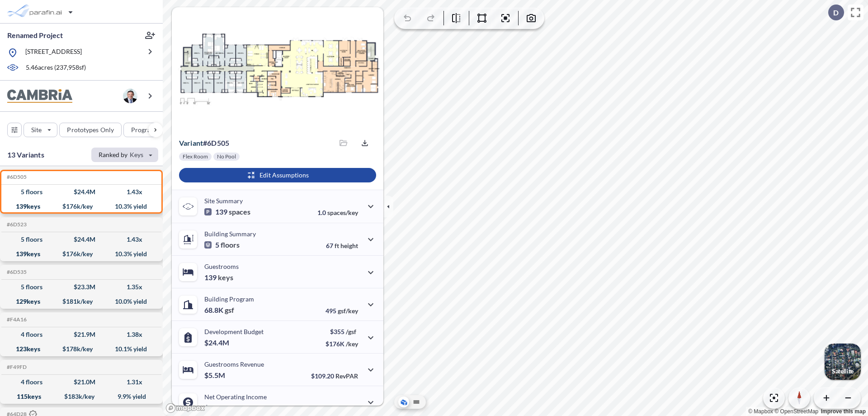  What do you see at coordinates (404, 402) in the screenshot?
I see `button: Aerial View` at bounding box center [404, 402].